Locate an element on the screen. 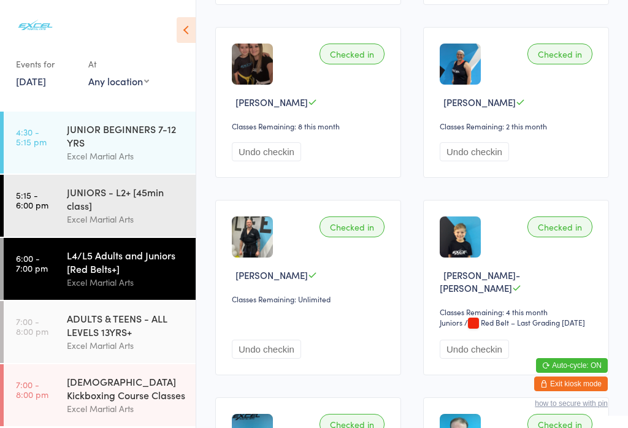 The image size is (628, 428). div: ADULTS & TEENS - ALL LEVELS 13YRS+ is located at coordinates (126, 325).